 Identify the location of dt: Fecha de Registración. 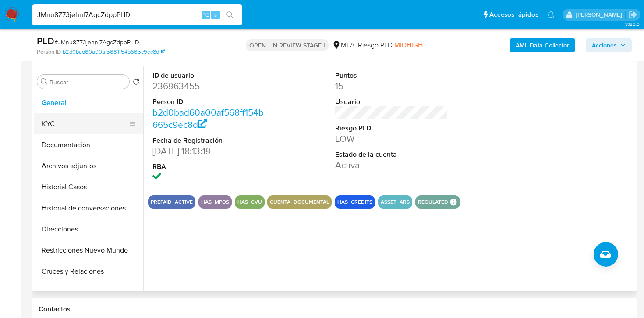
(209, 140).